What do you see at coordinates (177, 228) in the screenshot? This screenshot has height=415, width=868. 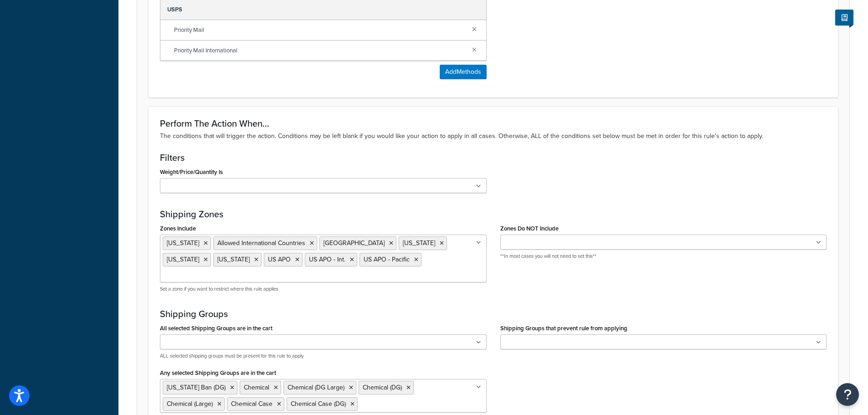 I see `label: Zones Include` at bounding box center [177, 228].